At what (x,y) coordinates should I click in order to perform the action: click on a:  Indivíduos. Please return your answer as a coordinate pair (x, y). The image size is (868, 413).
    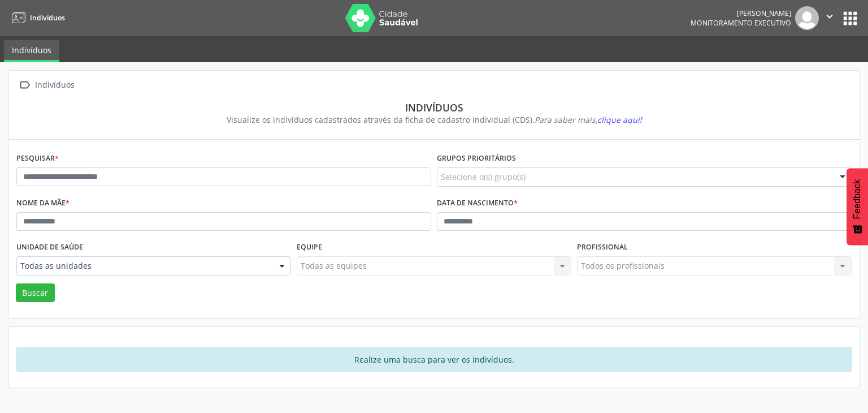
    Looking at the image, I should click on (46, 85).